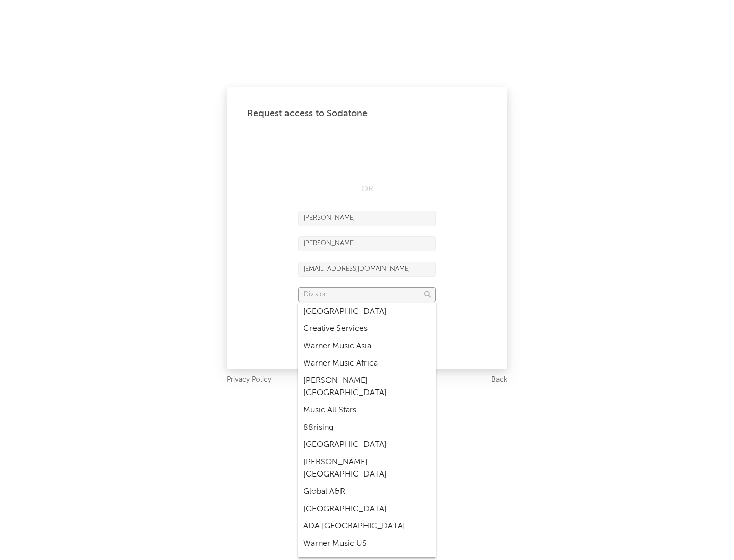 The height and width of the screenshot is (560, 734). I want to click on div: Warner Music Africa, so click(367, 364).